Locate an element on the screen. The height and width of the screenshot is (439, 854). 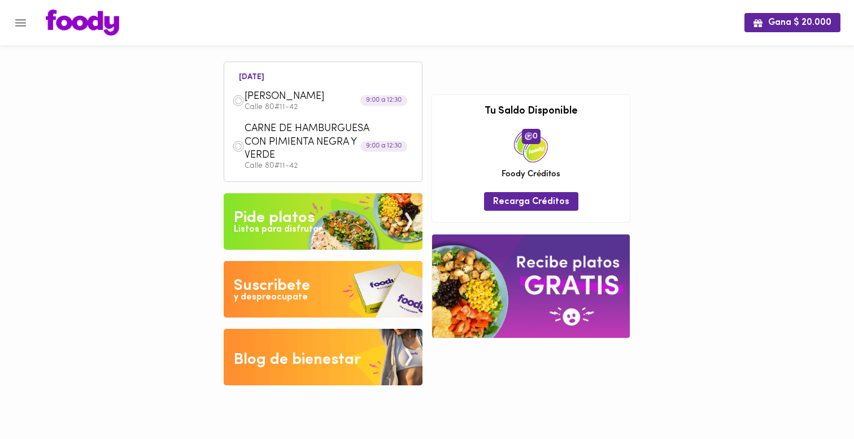
h3: Tu Saldo Disponible is located at coordinates (531, 112).